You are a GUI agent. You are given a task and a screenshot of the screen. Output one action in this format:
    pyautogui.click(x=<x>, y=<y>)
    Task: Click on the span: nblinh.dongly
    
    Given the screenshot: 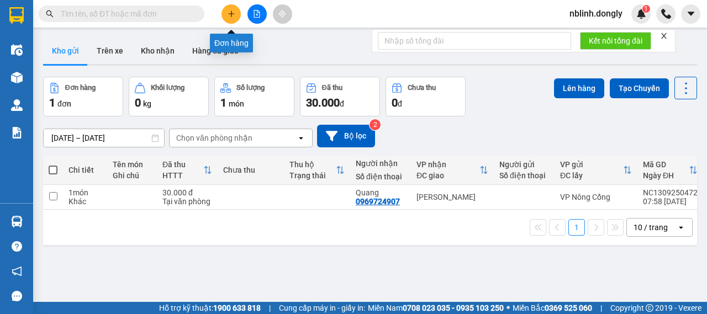 What is the action you would take?
    pyautogui.click(x=596, y=13)
    